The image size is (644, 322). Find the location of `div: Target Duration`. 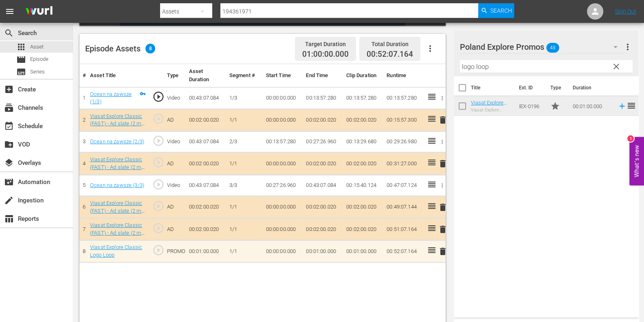

div: Target Duration is located at coordinates (325, 44).